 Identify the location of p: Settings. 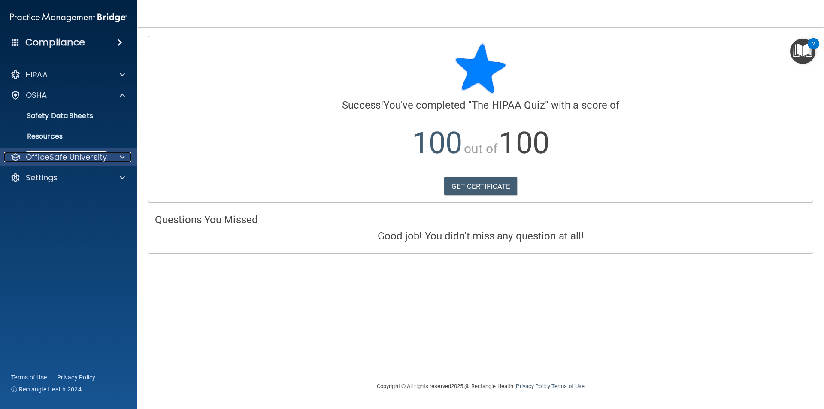
(42, 178).